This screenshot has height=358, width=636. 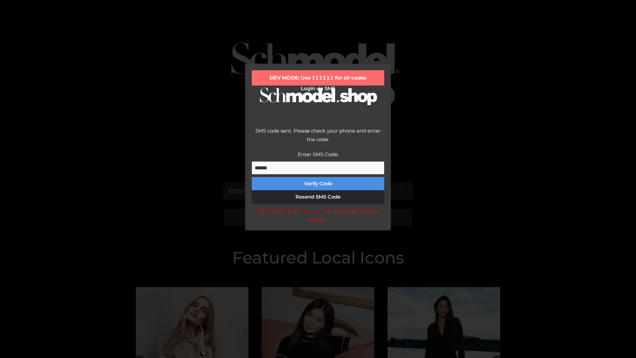 What do you see at coordinates (318, 138) in the screenshot?
I see `div: SMS code sent. Please check your phone and enter the code.` at bounding box center [318, 138].